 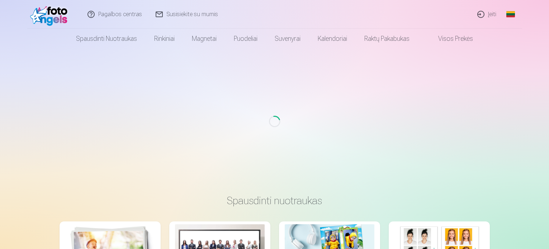 What do you see at coordinates (332, 39) in the screenshot?
I see `a: Kalendoriai` at bounding box center [332, 39].